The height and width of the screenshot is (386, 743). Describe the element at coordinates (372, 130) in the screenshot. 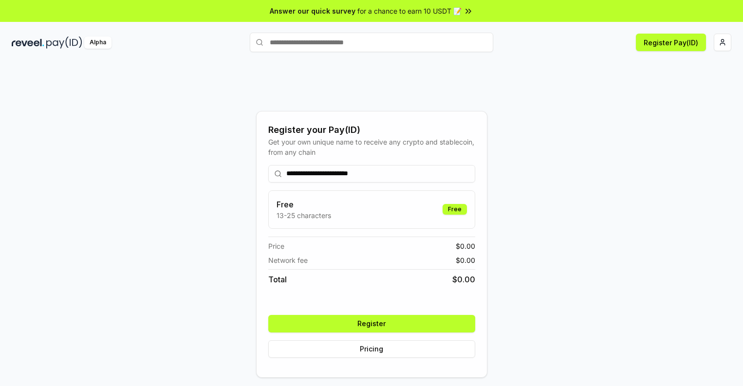

I see `div: Register your Pay(ID)` at that location.